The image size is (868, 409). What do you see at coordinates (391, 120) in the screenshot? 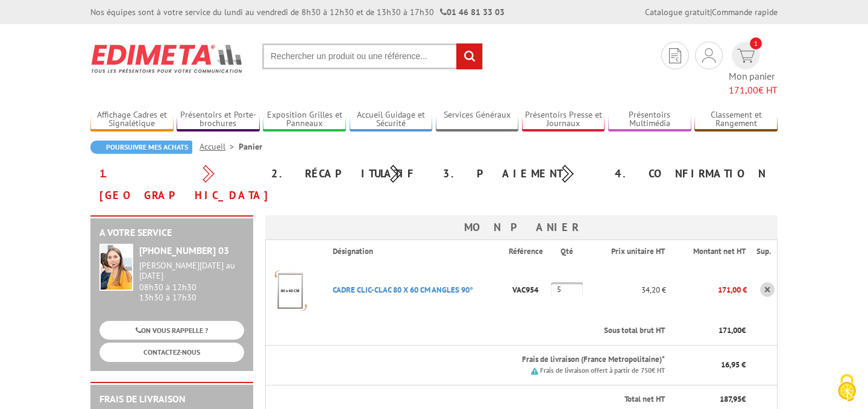
I see `a: Accueil Guidage et Sécurité` at bounding box center [391, 120].